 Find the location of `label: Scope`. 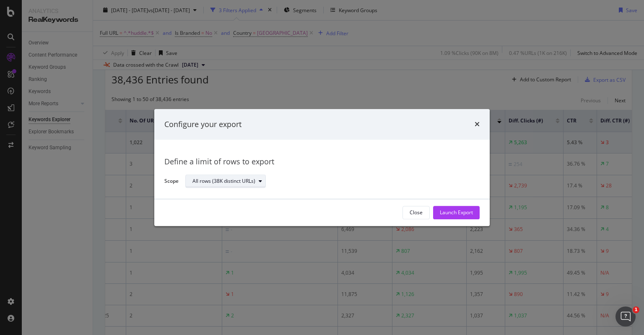

label: Scope is located at coordinates (172, 182).